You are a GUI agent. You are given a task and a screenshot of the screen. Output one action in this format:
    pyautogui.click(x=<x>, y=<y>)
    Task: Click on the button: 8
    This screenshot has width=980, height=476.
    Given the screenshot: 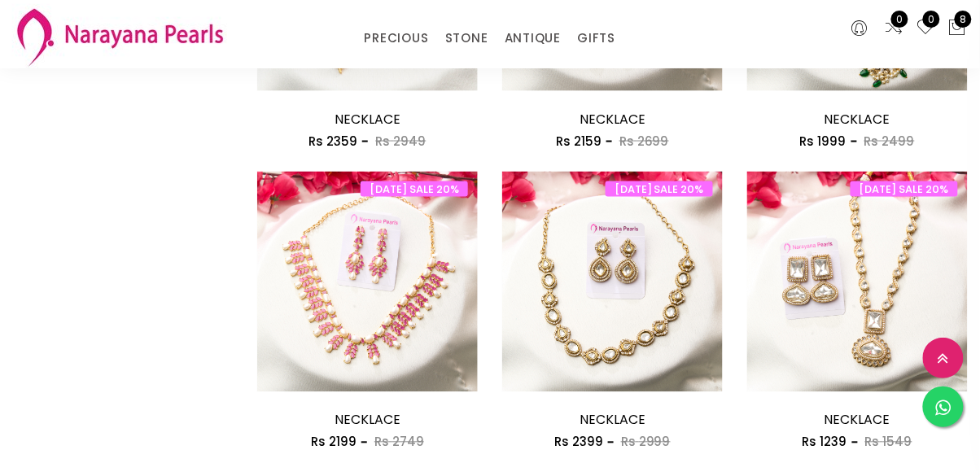 What is the action you would take?
    pyautogui.click(x=958, y=29)
    